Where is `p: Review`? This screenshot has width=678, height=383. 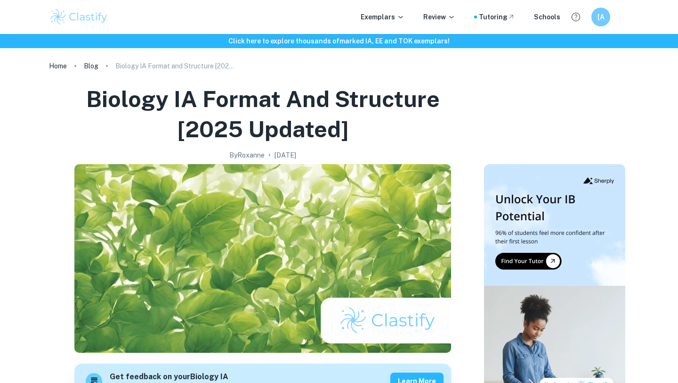
p: Review is located at coordinates (440, 17).